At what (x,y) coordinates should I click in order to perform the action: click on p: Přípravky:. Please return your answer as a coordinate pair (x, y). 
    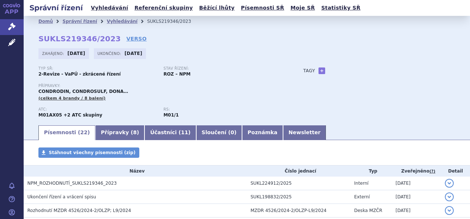
    Looking at the image, I should click on (163, 86).